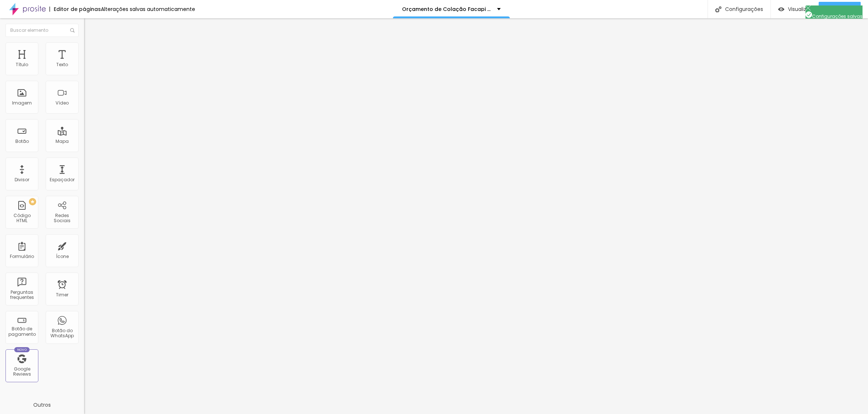 The width and height of the screenshot is (868, 414). Describe the element at coordinates (62, 256) in the screenshot. I see `div: Ícone` at that location.